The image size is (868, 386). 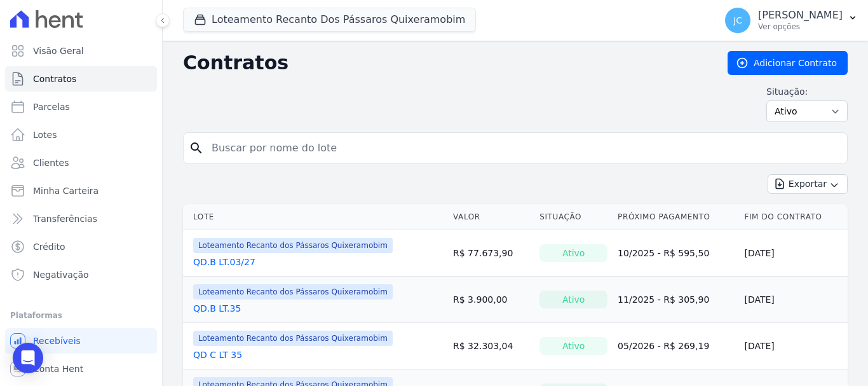 What do you see at coordinates (54, 79) in the screenshot?
I see `span: Contratos` at bounding box center [54, 79].